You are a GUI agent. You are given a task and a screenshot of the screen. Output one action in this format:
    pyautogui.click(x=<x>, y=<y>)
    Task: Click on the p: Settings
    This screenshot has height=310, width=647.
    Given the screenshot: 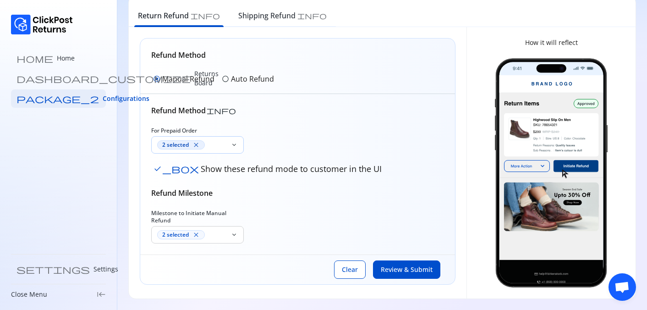 What is the action you would take?
    pyautogui.click(x=106, y=269)
    